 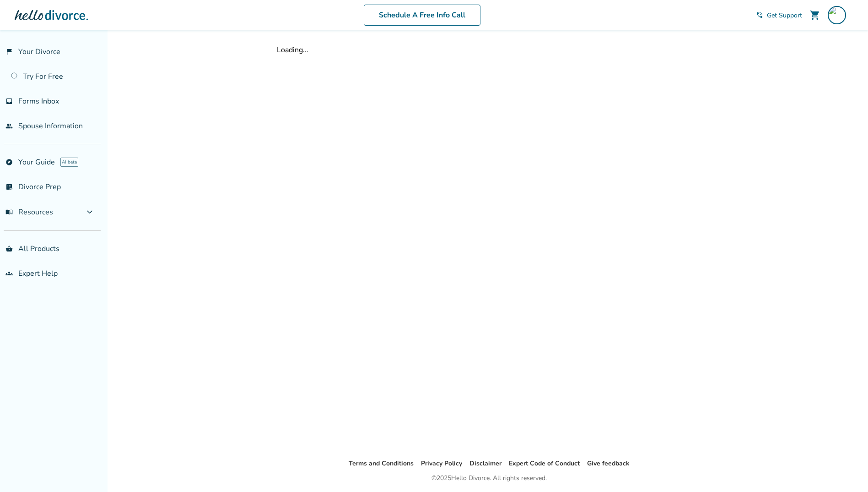 What do you see at coordinates (814, 15) in the screenshot?
I see `span: shopping_cart` at bounding box center [814, 15].